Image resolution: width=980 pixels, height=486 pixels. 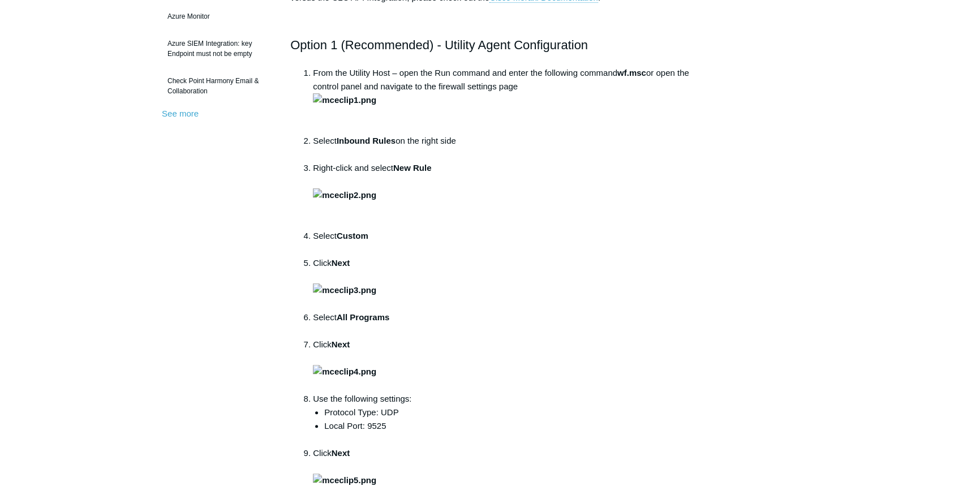 What do you see at coordinates (501, 147) in the screenshot?
I see `li: Select on the right side` at bounding box center [501, 147].